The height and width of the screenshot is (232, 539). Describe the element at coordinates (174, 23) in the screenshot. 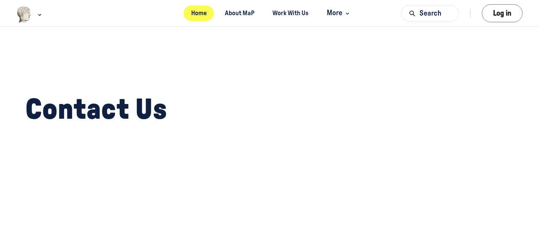

I see `h5: We'll share upcoming events and programs so you can join when the time is right.` at that location.